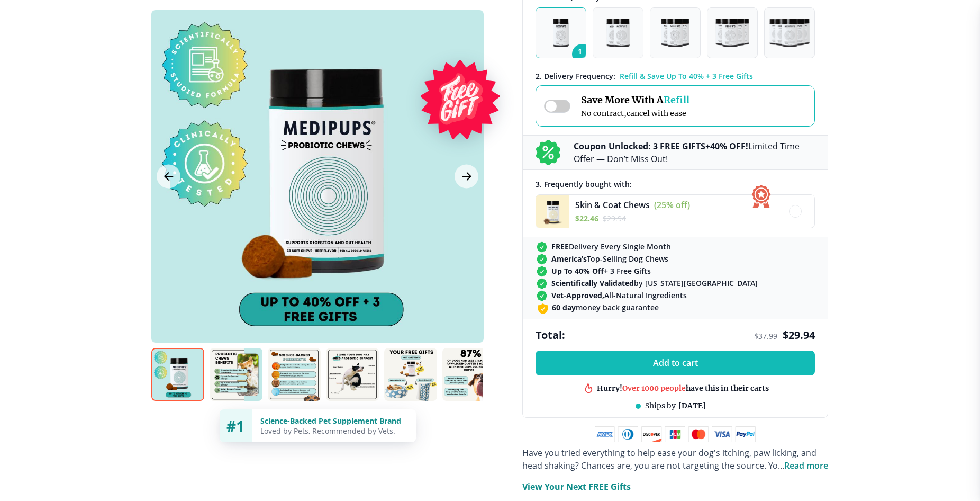 The height and width of the screenshot is (501, 980). What do you see at coordinates (732, 33) in the screenshot?
I see `img: Pack of 4 - Natural Dog Supplements` at bounding box center [732, 33].